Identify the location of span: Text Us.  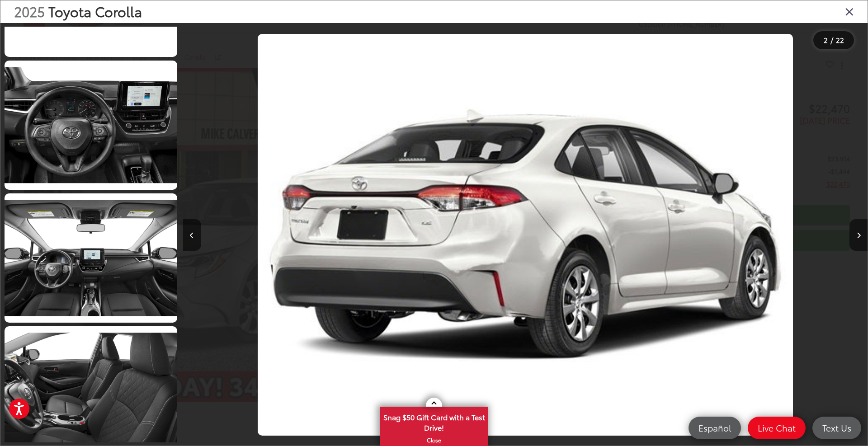
(837, 428).